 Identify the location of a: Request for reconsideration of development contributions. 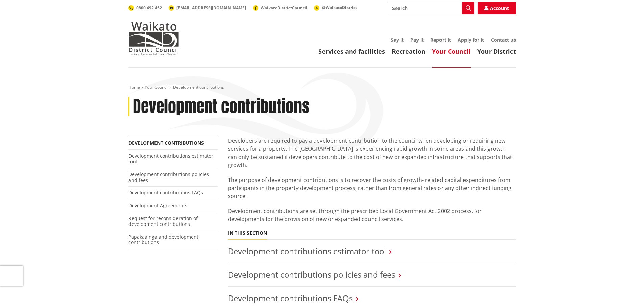
(163, 221).